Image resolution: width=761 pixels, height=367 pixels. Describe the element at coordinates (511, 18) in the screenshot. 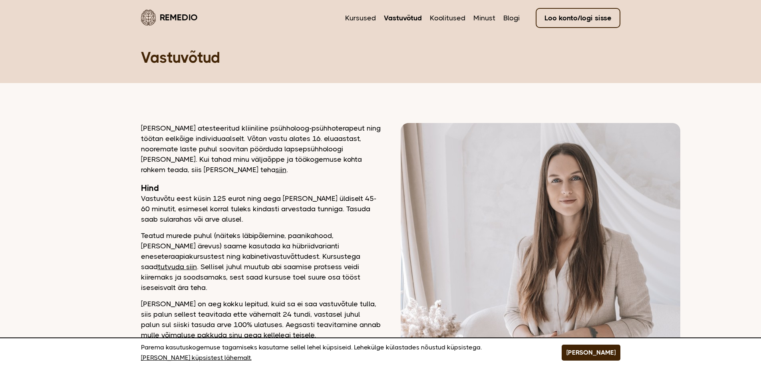

I see `a: Blogi` at that location.